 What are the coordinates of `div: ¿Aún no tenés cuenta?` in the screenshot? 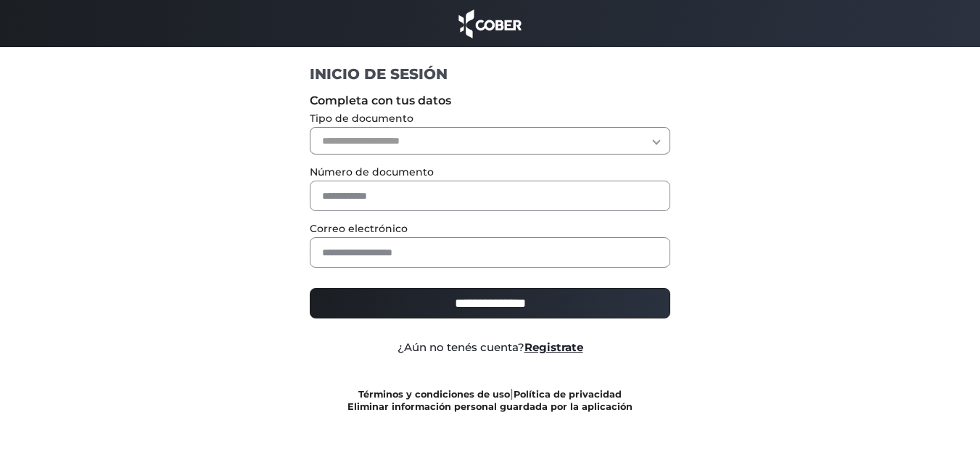 It's located at (490, 347).